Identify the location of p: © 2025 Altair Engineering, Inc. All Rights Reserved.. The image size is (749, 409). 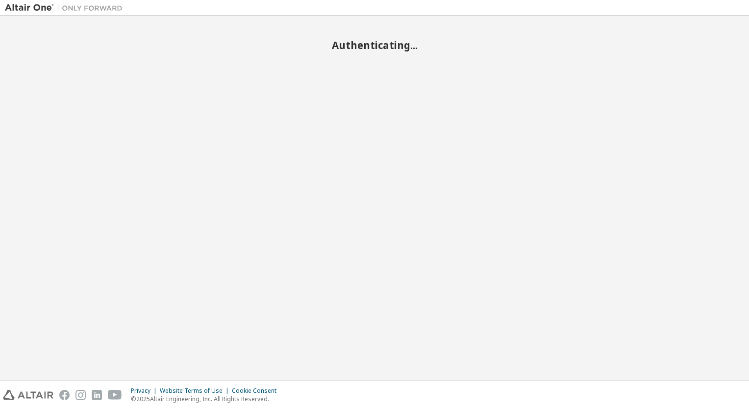
(206, 399).